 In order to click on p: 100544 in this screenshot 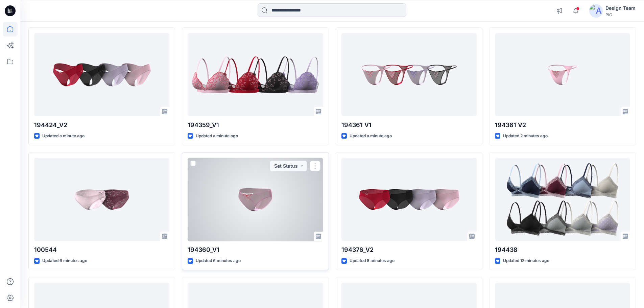, I will do `click(102, 250)`.